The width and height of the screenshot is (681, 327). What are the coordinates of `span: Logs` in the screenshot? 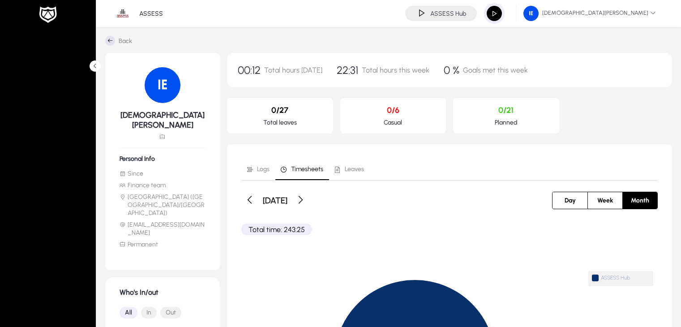 It's located at (263, 169).